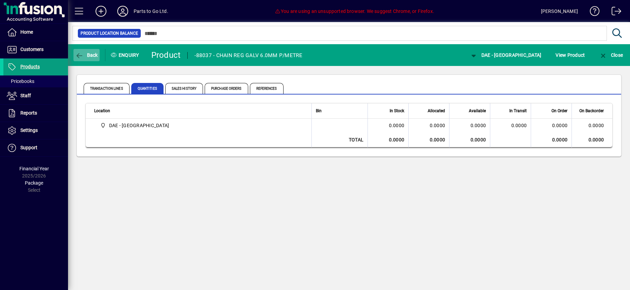 The image size is (630, 290). I want to click on td: Total, so click(339, 140).